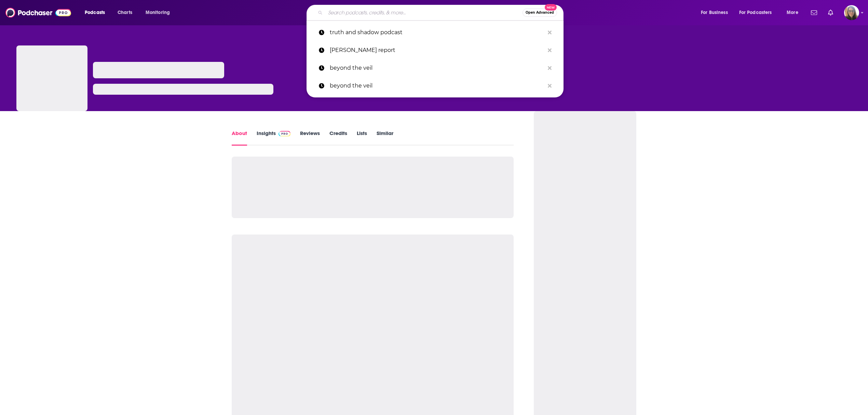 This screenshot has width=868, height=415. What do you see at coordinates (362, 137) in the screenshot?
I see `a: Lists` at bounding box center [362, 137].